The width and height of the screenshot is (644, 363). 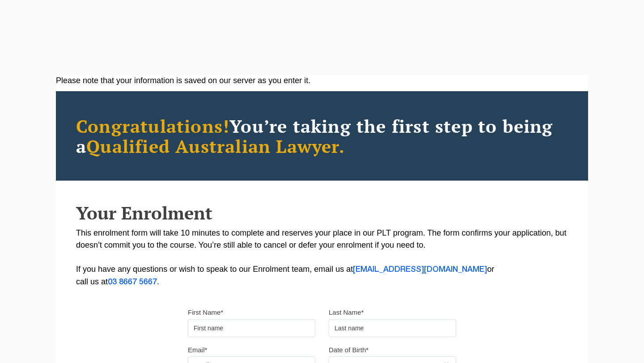 What do you see at coordinates (392, 328) in the screenshot?
I see `input: Last name` at bounding box center [392, 328].